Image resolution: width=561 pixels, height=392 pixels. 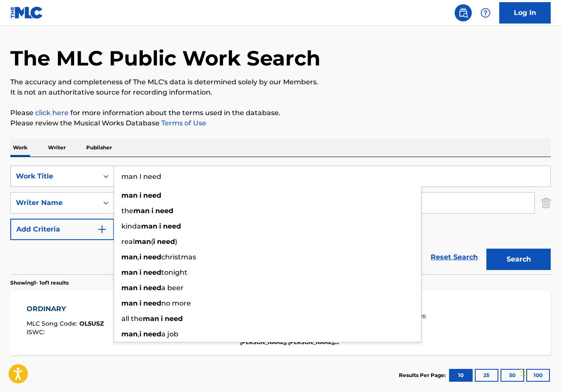 I want to click on span: OL5USZ, so click(x=91, y=324).